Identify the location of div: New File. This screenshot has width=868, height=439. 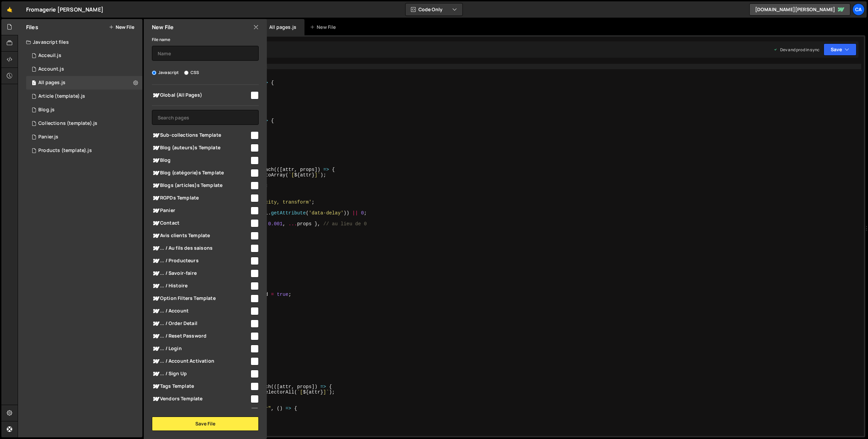
(324, 27).